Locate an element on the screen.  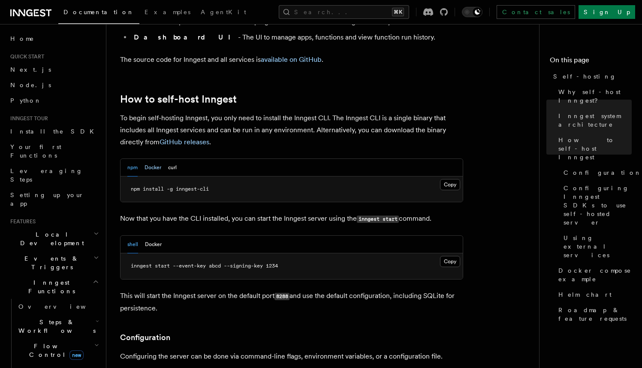
span: Node.js is located at coordinates (30, 85).